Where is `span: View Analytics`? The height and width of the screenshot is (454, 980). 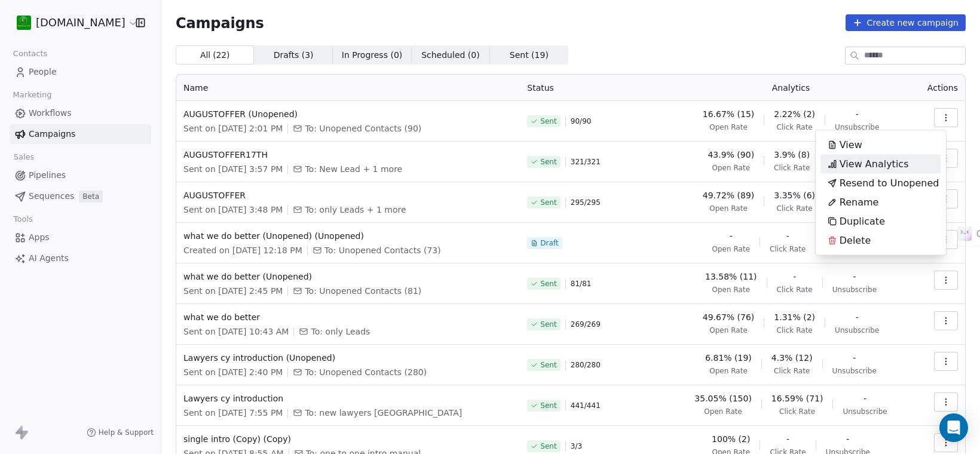
span: View Analytics is located at coordinates (875, 164).